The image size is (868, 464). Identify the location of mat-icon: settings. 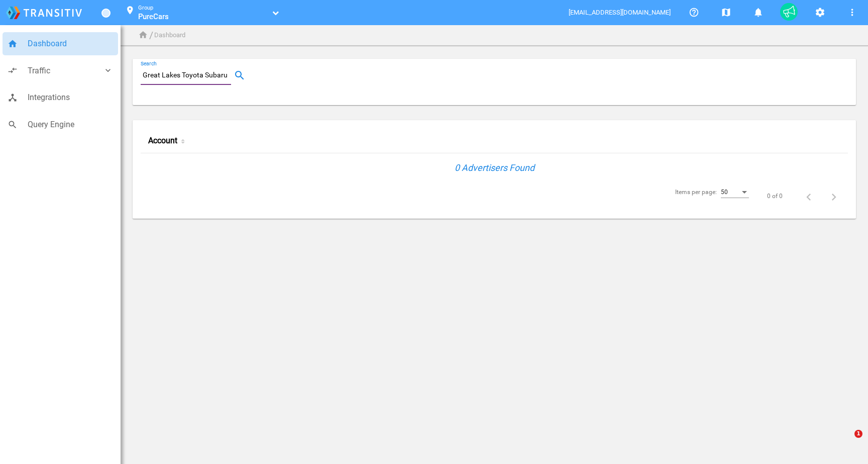
(820, 13).